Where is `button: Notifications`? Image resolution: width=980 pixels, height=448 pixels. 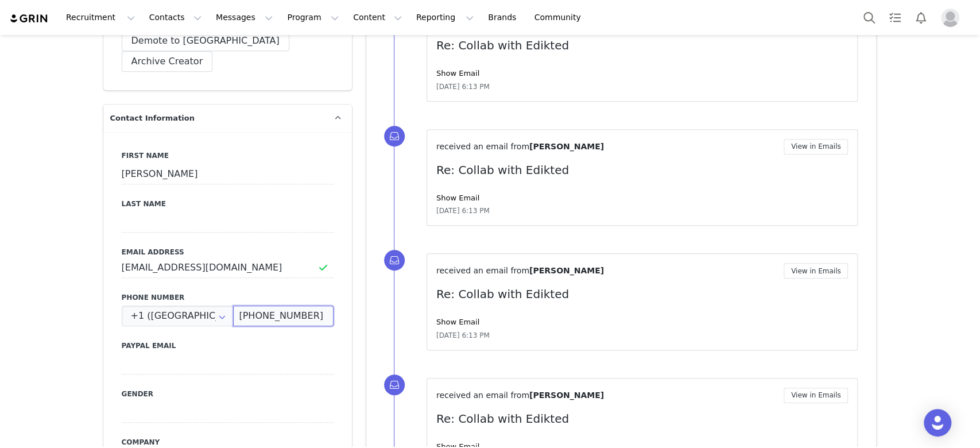 button: Notifications is located at coordinates (920, 17).